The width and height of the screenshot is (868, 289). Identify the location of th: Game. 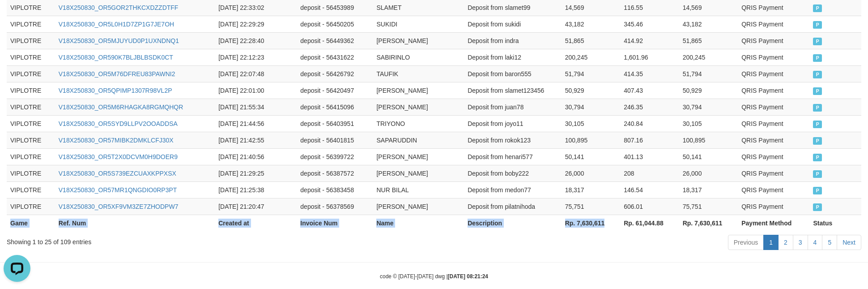
(30, 222).